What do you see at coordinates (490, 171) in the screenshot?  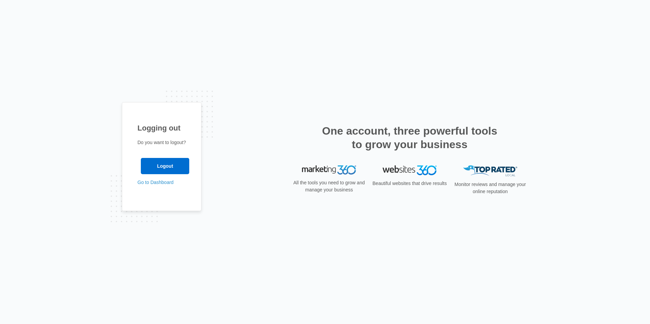 I see `img: Top Rated Local` at bounding box center [490, 171].